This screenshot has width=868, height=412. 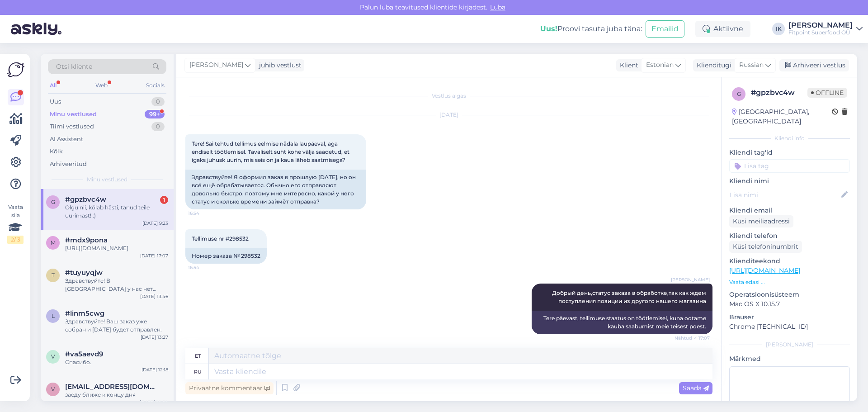 I want to click on span: m, so click(x=53, y=242).